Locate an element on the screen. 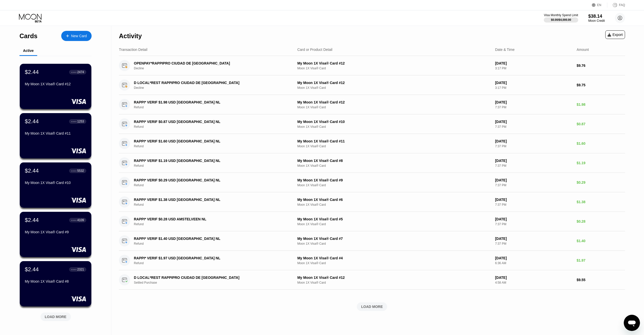  div: $2.44● ● ● ●5532My Moon 1X Visa® Card #10 is located at coordinates (55, 185).